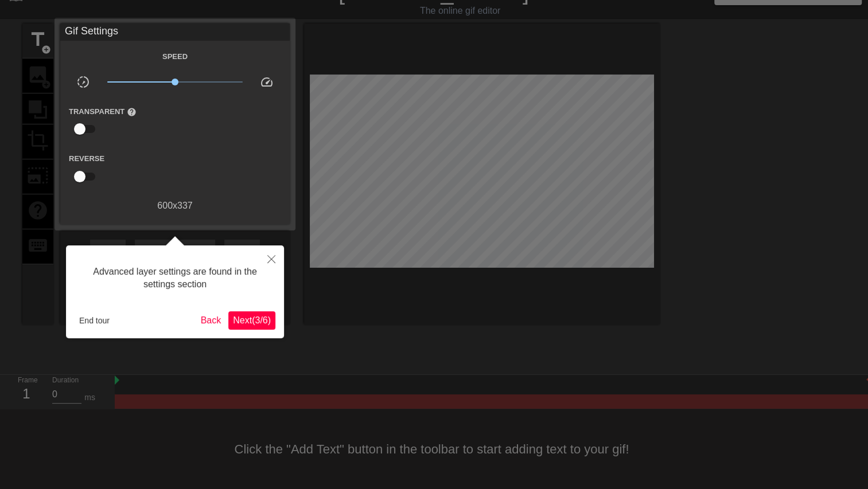  Describe the element at coordinates (252, 321) in the screenshot. I see `button: Next` at that location.